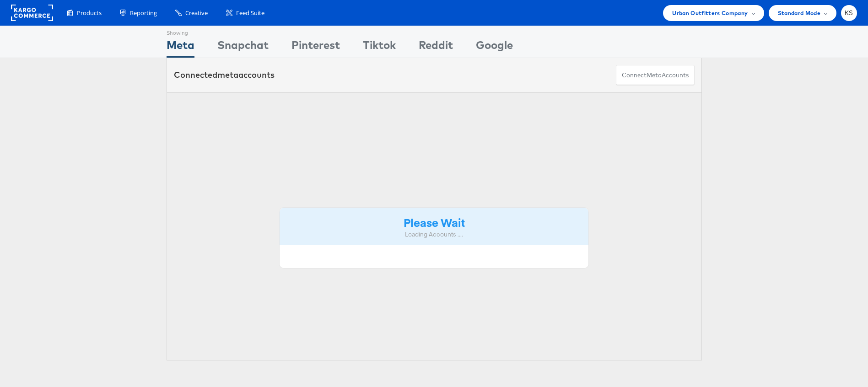  Describe the element at coordinates (434, 222) in the screenshot. I see `strong: Please Wait` at that location.